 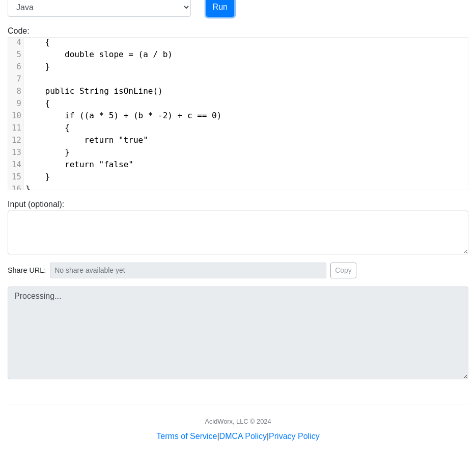 I want to click on div: 12, so click(x=16, y=140).